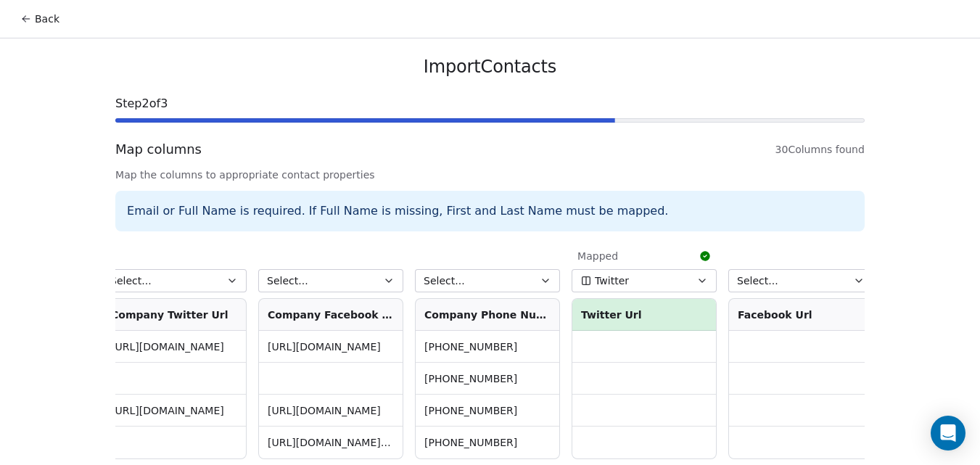 The width and height of the screenshot is (980, 465). What do you see at coordinates (490, 104) in the screenshot?
I see `span: Step 2 of 3` at bounding box center [490, 104].